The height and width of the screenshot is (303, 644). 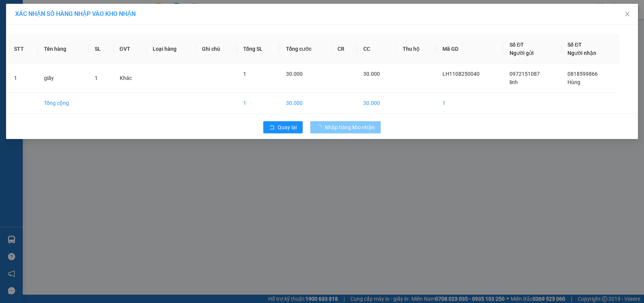 What do you see at coordinates (63, 49) in the screenshot?
I see `th: Tên hàng` at bounding box center [63, 49].